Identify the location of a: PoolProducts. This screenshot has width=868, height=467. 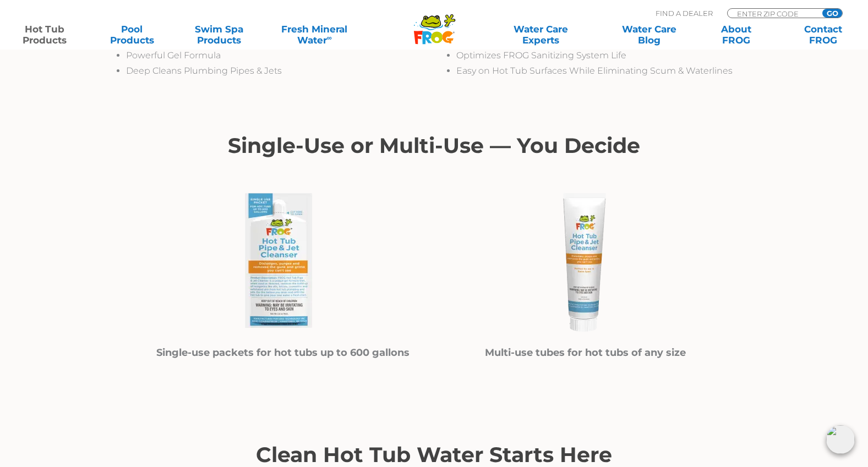
(131, 35).